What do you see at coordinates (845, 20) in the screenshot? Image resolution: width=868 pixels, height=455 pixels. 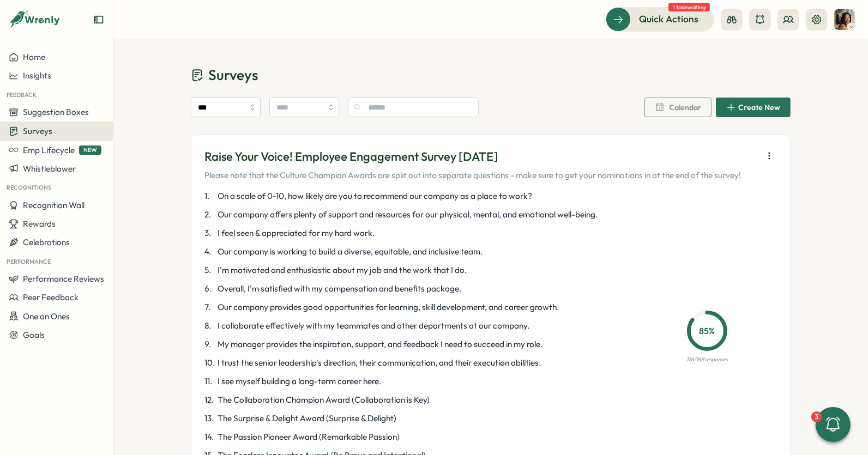 I see `button: Viveca Riley` at bounding box center [845, 20].